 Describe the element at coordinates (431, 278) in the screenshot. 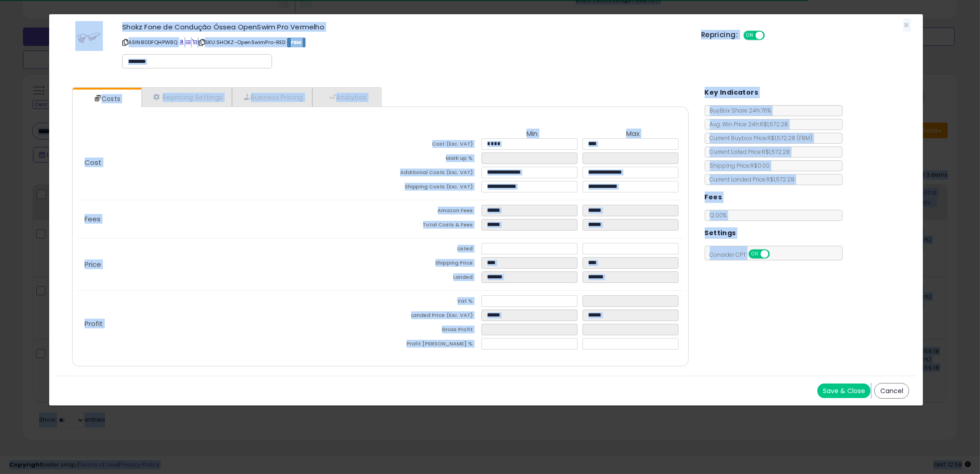

I see `td: Landed` at that location.